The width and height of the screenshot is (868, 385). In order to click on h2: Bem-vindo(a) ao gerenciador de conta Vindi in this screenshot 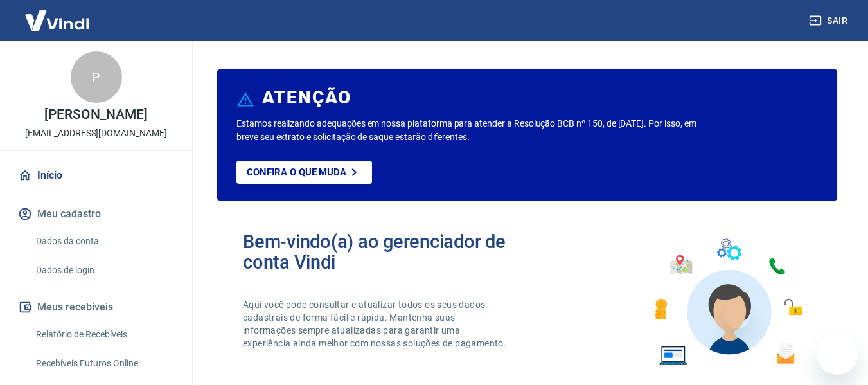, I will do `click(385, 252)`.